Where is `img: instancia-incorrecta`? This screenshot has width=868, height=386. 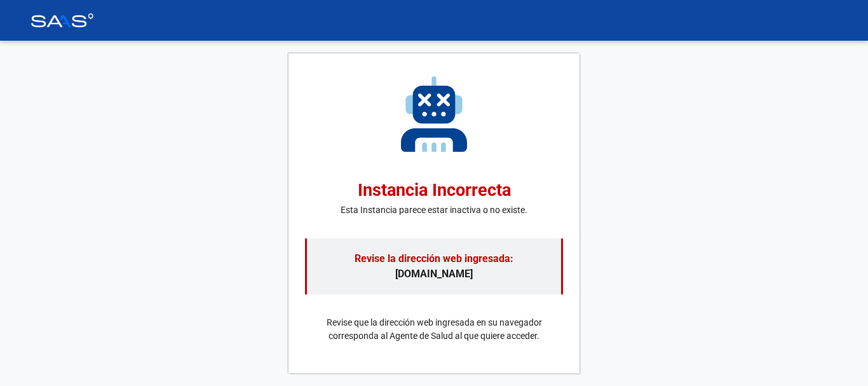
img: instancia-incorrecta is located at coordinates (434, 113).